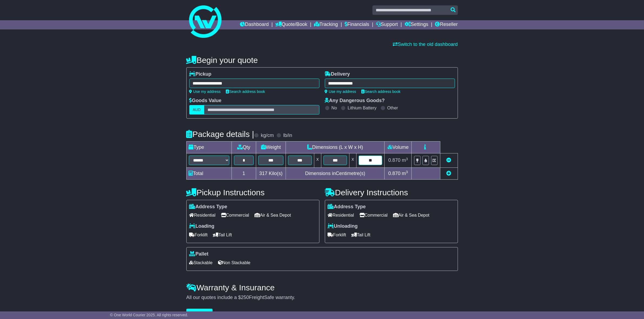 The width and height of the screenshot is (644, 319). I want to click on span: 250, so click(245, 298).